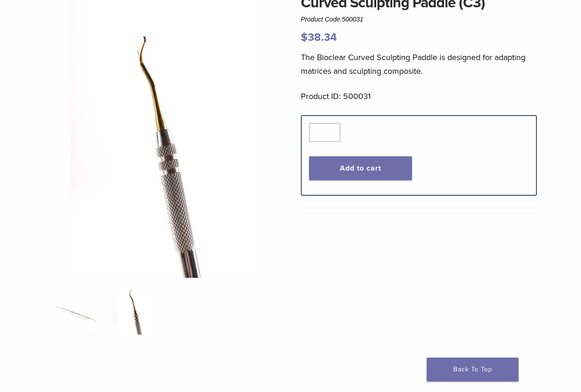  Describe the element at coordinates (418, 96) in the screenshot. I see `p: Product ID: 500031` at that location.